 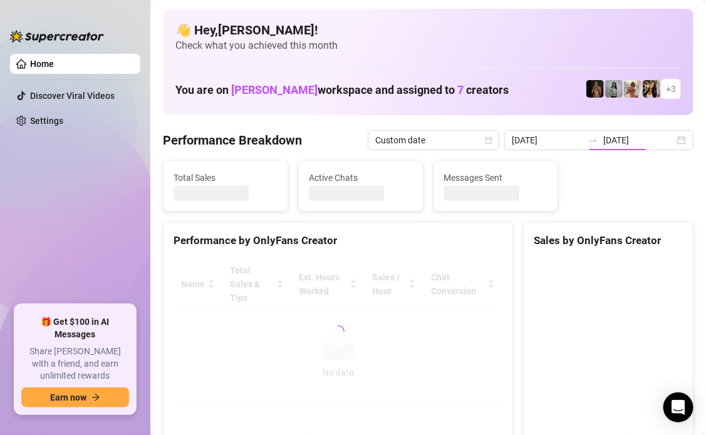 What do you see at coordinates (595, 89) in the screenshot?
I see `img: D` at bounding box center [595, 89].